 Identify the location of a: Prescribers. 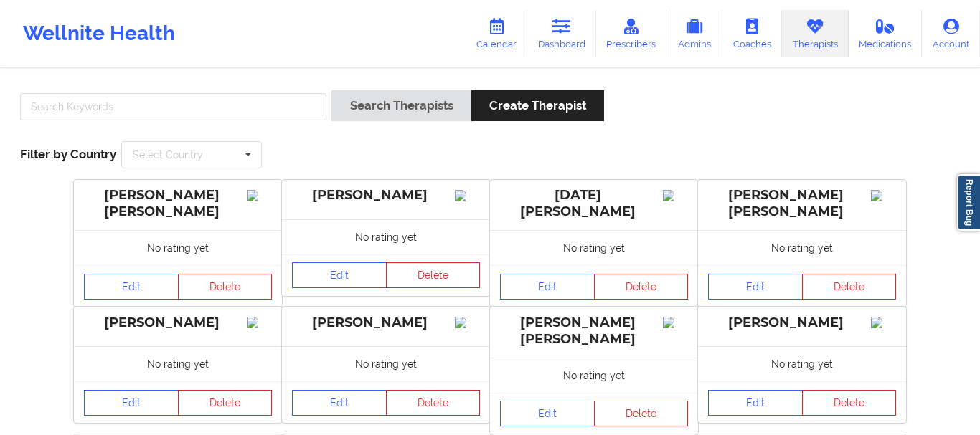
(632, 33).